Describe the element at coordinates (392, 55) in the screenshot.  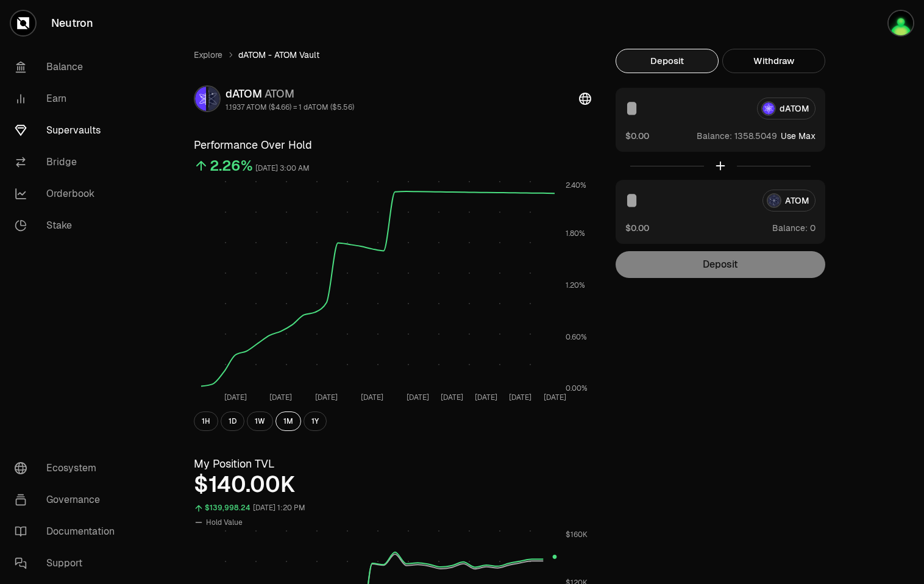
I see `nav: breadcrumb` at that location.